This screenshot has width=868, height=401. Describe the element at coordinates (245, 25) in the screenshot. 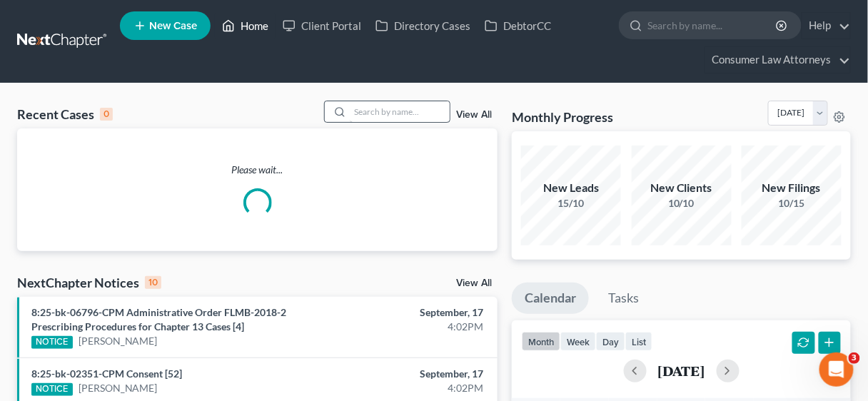

I see `a: Home` at that location.